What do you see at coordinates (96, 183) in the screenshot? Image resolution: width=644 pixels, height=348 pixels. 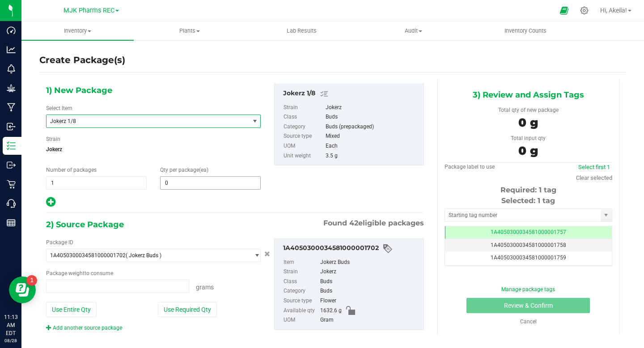 I see `input: 1` at bounding box center [96, 183].